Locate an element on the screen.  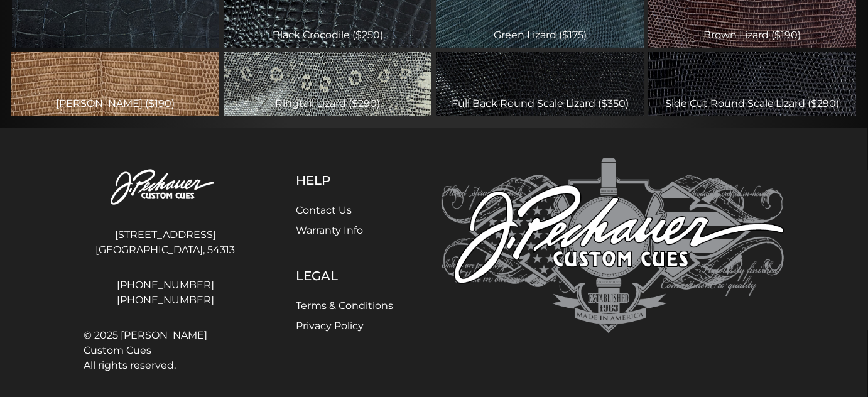
a: Privacy Policy is located at coordinates (330, 326).